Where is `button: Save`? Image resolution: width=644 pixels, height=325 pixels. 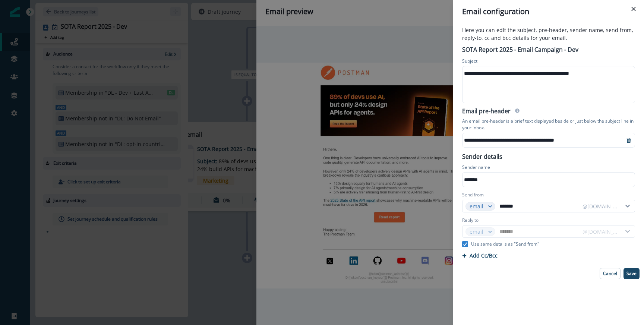 button: Save is located at coordinates (631, 274).